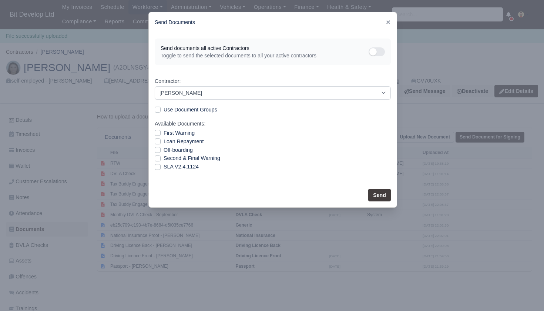 Image resolution: width=544 pixels, height=311 pixels. I want to click on label: Contractor:, so click(168, 81).